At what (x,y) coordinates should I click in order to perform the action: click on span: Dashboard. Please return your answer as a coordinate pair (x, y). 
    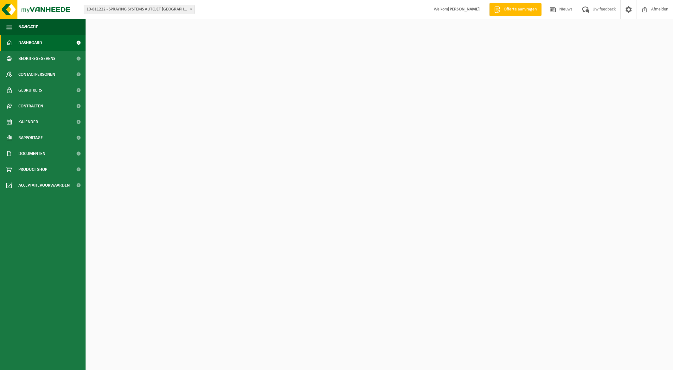
    Looking at the image, I should click on (30, 43).